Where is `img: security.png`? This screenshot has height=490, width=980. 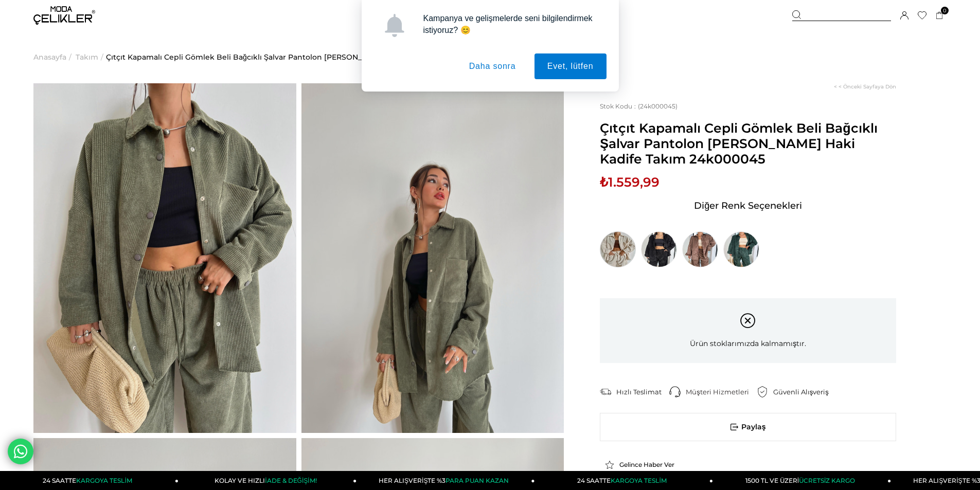 img: security.png is located at coordinates (762, 392).